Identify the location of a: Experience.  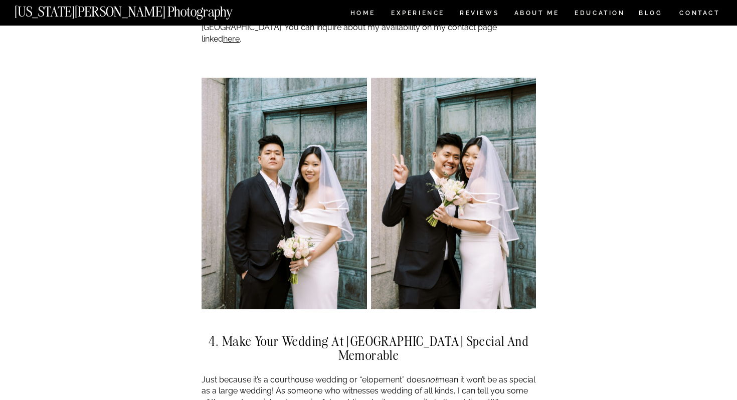
(417, 14).